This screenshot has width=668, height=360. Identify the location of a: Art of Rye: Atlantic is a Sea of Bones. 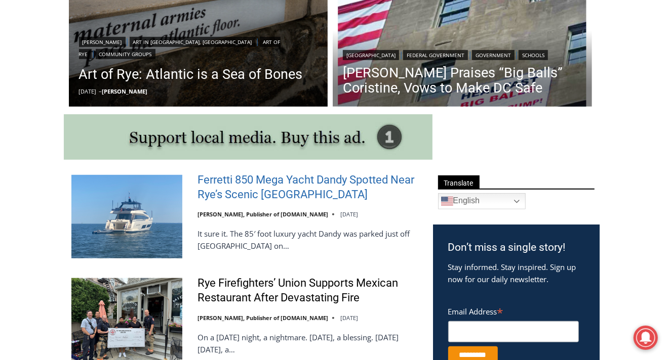
(198, 74).